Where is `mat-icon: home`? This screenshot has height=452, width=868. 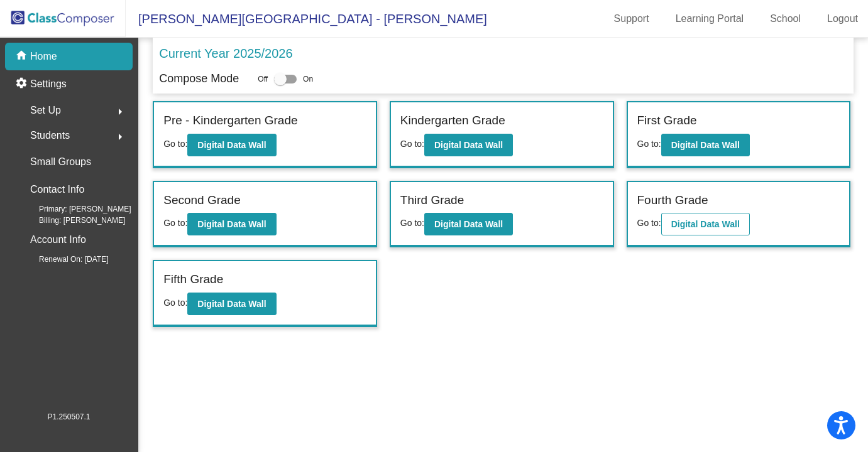
mat-icon: home is located at coordinates (22, 57).